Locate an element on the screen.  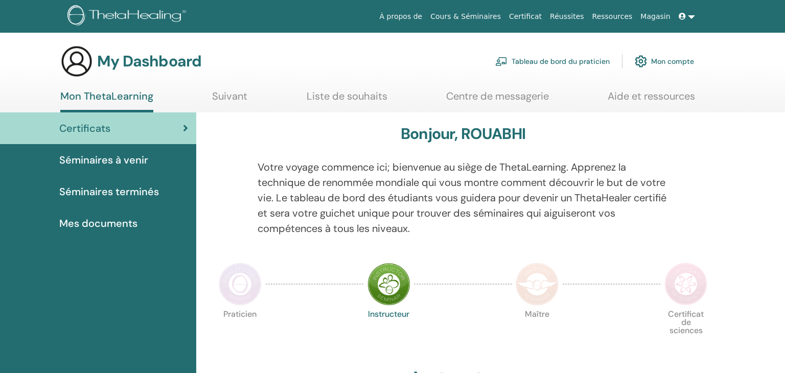
a: Ressources is located at coordinates (613, 16).